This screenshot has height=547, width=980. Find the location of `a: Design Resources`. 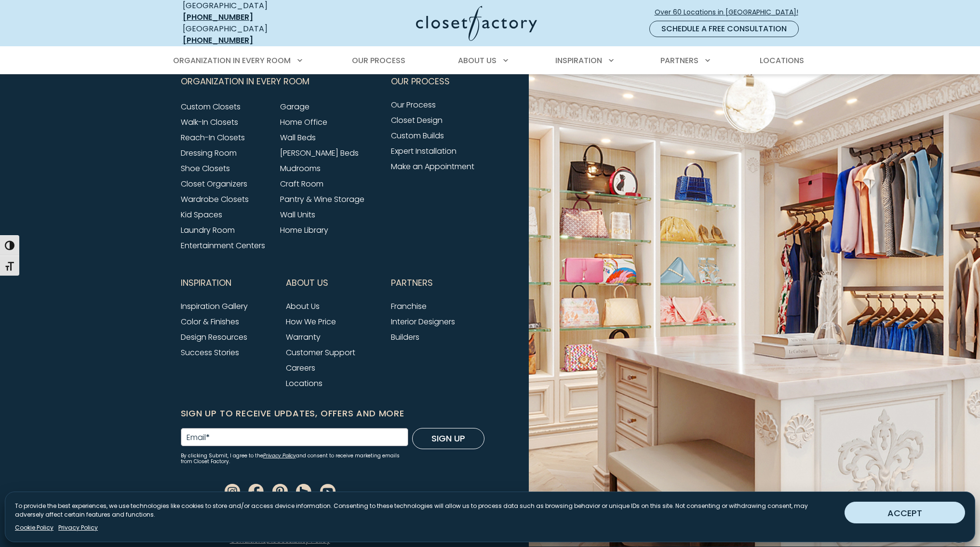

a: Design Resources is located at coordinates (214, 337).